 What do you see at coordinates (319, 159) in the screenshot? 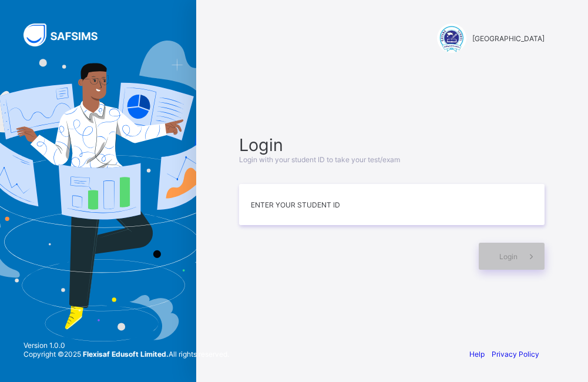
I see `span: Login with your student ID to take your test/exam` at bounding box center [319, 159].